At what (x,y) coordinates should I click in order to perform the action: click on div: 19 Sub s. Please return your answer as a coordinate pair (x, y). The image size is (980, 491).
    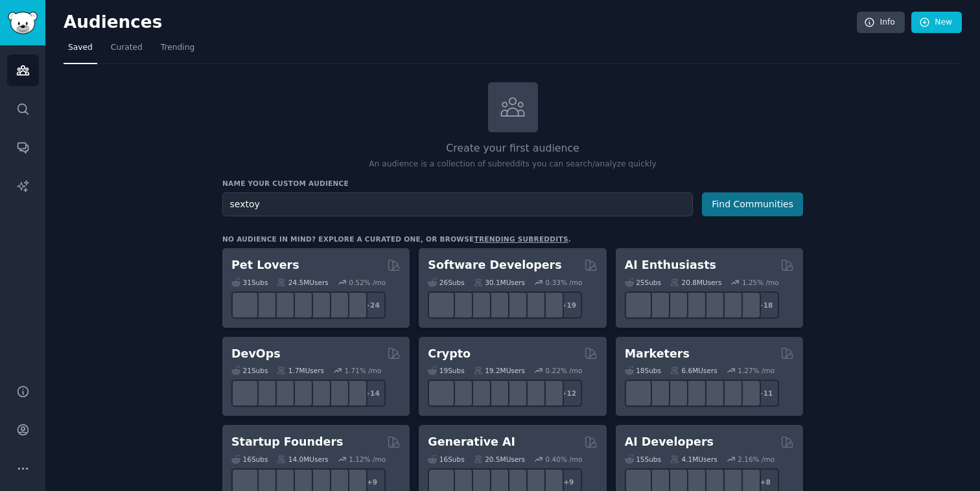
    Looking at the image, I should click on (446, 370).